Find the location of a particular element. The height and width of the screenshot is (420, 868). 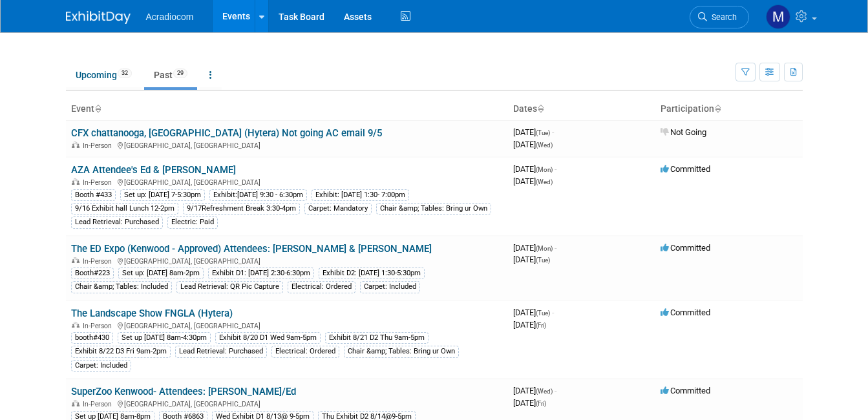

div: 9/16 Exhibit hall Lunch 12-2pm is located at coordinates (125, 209).